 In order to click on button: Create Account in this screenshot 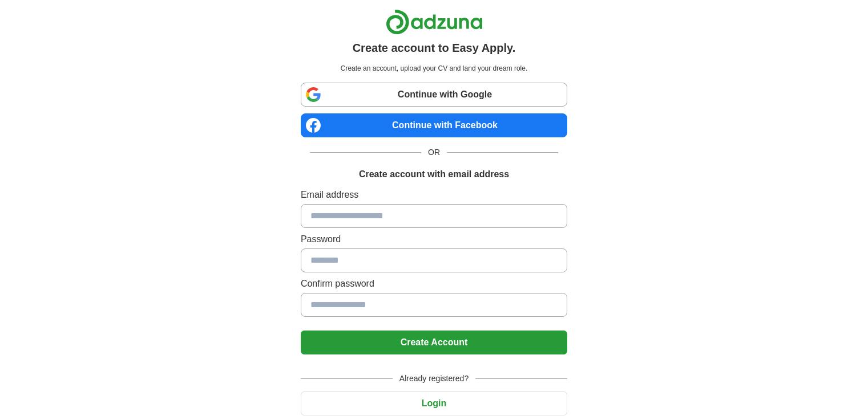, I will do `click(433, 343)`.